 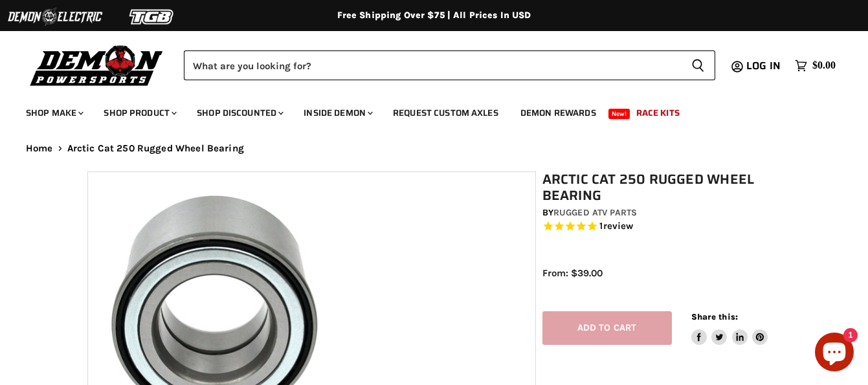 What do you see at coordinates (620, 114) in the screenshot?
I see `span: New!` at bounding box center [620, 114].